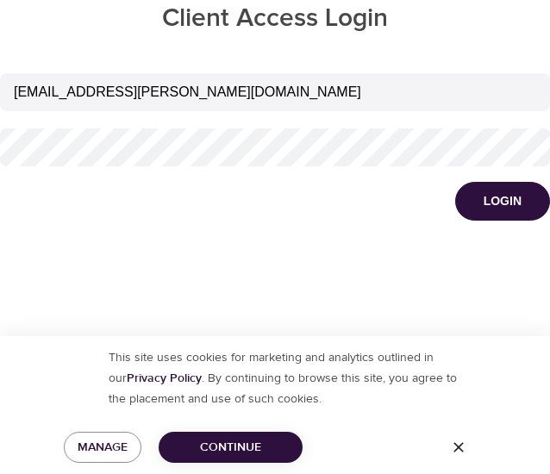 The height and width of the screenshot is (474, 550). What do you see at coordinates (164, 378) in the screenshot?
I see `a: Privacy Policy` at bounding box center [164, 378].